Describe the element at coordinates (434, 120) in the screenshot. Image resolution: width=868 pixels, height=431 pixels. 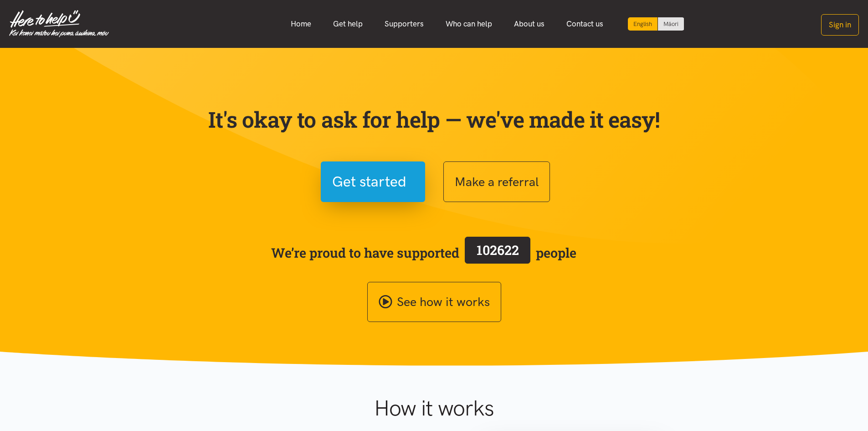
I see `p: It's okay to ask for help — we've made it easy!` at that location.